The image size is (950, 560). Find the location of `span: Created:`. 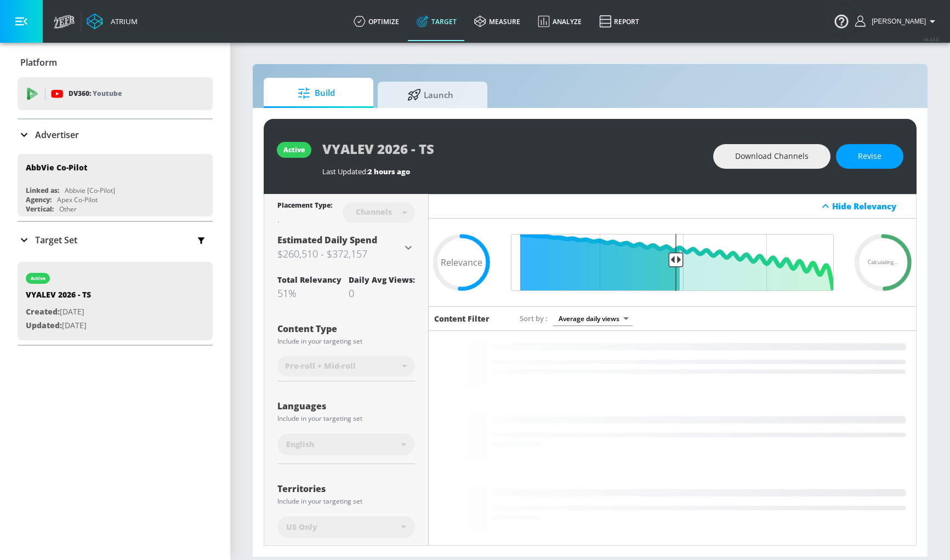

span: Created: is located at coordinates (43, 311).